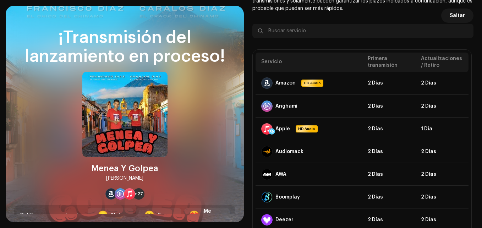 This screenshot has width=482, height=228. Describe the element at coordinates (281, 174) in the screenshot. I see `div: AWA` at that location.